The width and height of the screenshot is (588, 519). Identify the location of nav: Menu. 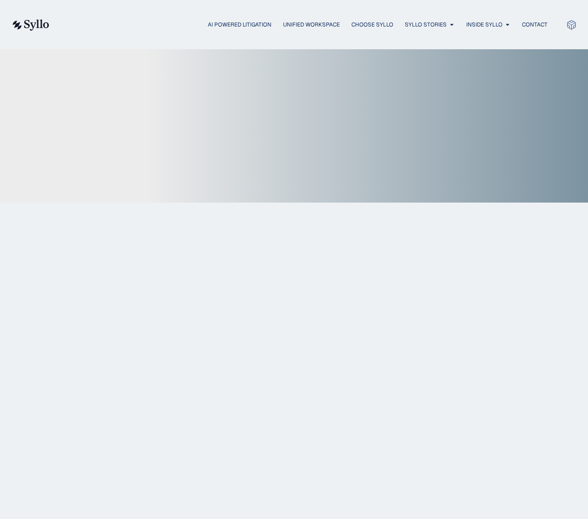
(308, 25).